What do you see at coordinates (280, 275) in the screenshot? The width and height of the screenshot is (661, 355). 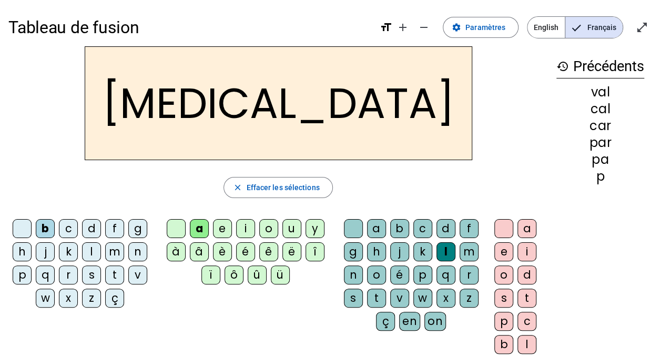 I see `div: ü` at bounding box center [280, 275].